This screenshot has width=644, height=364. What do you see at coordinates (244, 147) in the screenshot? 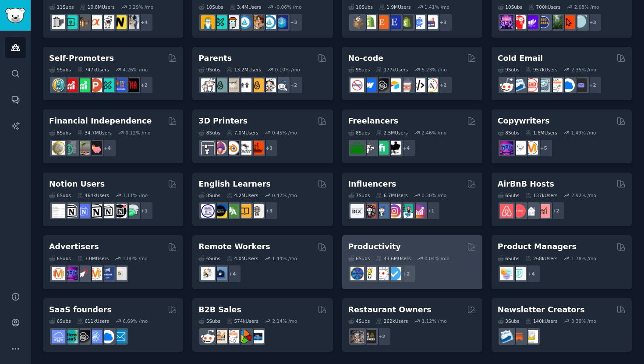
I see `img: ender3` at bounding box center [244, 147].